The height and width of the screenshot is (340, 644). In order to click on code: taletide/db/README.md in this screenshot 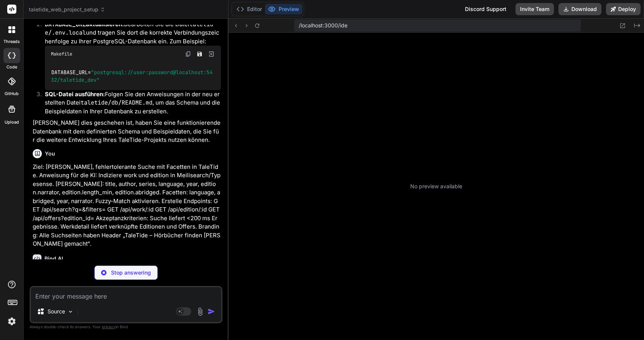, I will do `click(116, 103)`.